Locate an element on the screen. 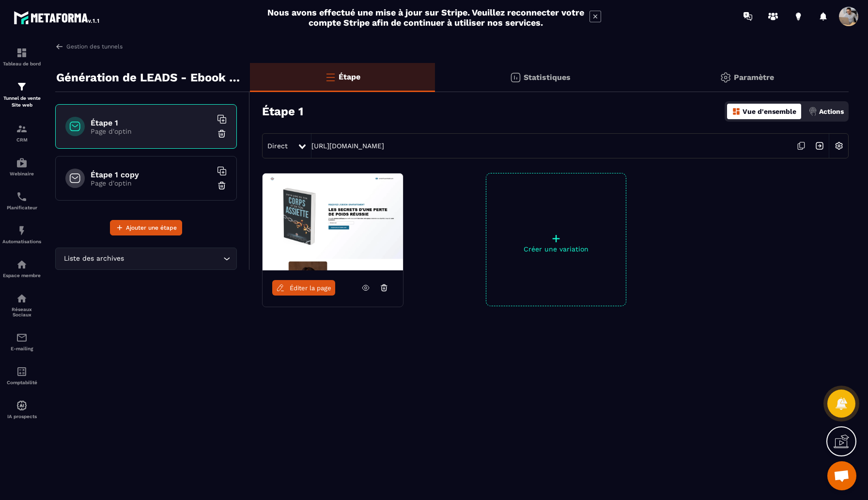 The height and width of the screenshot is (500, 868). p: IA prospects is located at coordinates (22, 416).